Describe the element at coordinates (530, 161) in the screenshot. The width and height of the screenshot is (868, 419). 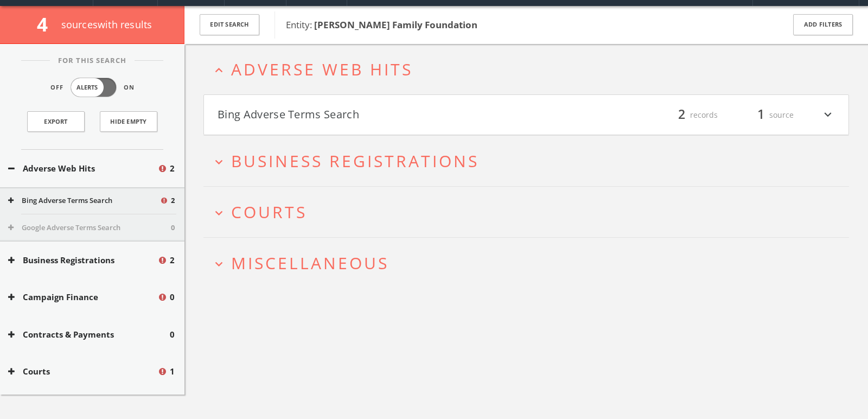
I see `button: expand_moreBusiness Registrations` at that location.